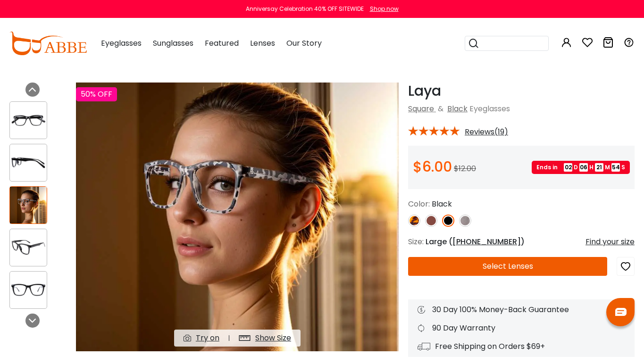 Image resolution: width=644 pixels, height=364 pixels. What do you see at coordinates (304, 43) in the screenshot?
I see `span: Our Story` at bounding box center [304, 43].